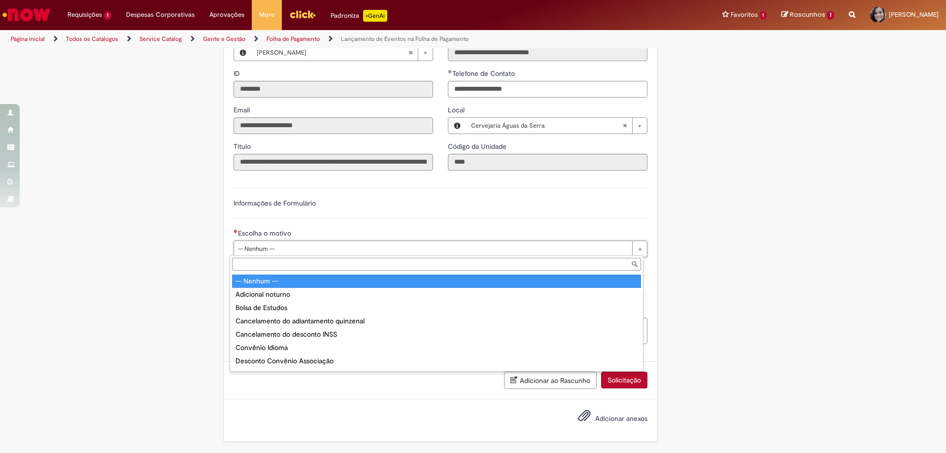  Describe the element at coordinates (437, 361) in the screenshot. I see `div: Desconto Convênio Associação` at that location.